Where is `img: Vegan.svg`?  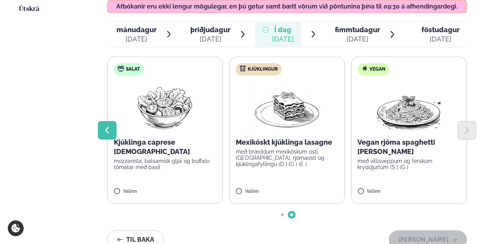
img: Vegan.svg is located at coordinates (365, 69).